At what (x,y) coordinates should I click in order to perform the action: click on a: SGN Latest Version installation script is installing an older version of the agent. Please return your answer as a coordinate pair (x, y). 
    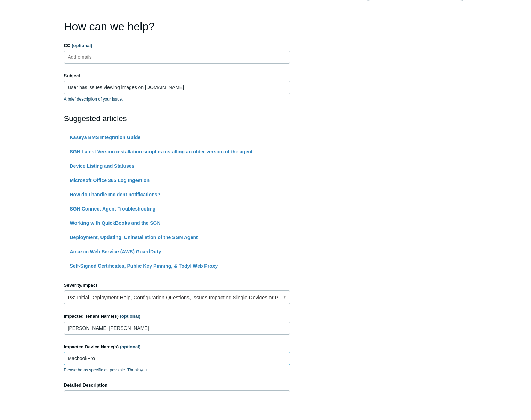
    Looking at the image, I should click on (161, 152).